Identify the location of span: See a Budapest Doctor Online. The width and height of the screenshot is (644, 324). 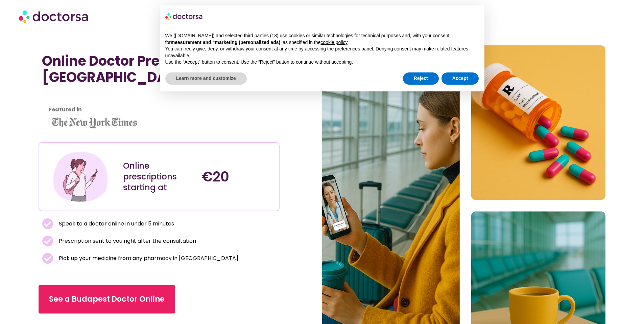
(107, 299).